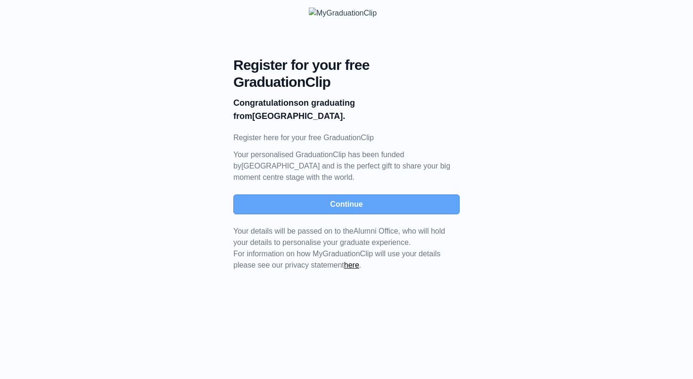 The height and width of the screenshot is (379, 693). What do you see at coordinates (347, 204) in the screenshot?
I see `button: Continue` at bounding box center [347, 204].